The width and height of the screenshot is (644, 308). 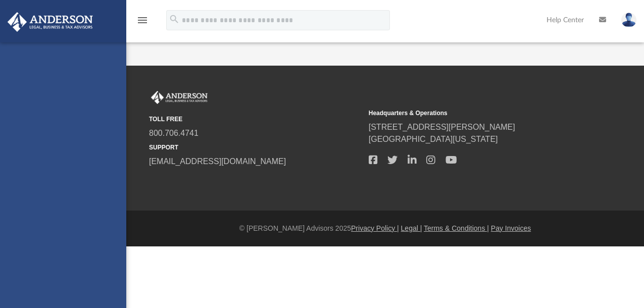 What do you see at coordinates (375, 228) in the screenshot?
I see `a: Privacy Policy |` at bounding box center [375, 228].